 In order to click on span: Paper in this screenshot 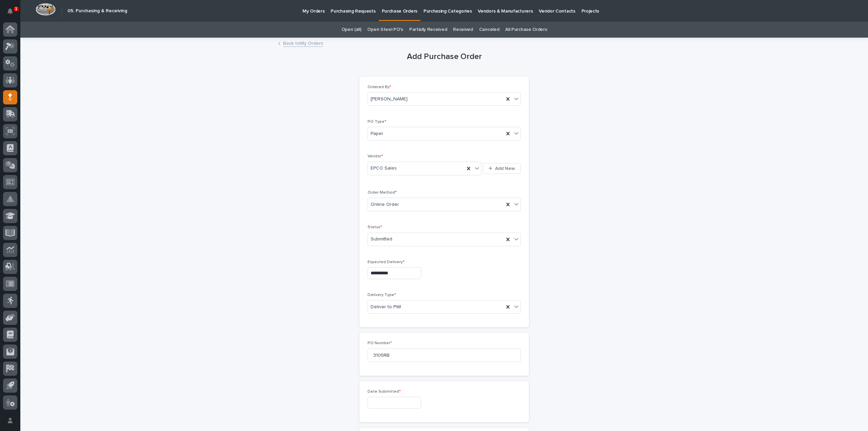, I will do `click(377, 133)`.